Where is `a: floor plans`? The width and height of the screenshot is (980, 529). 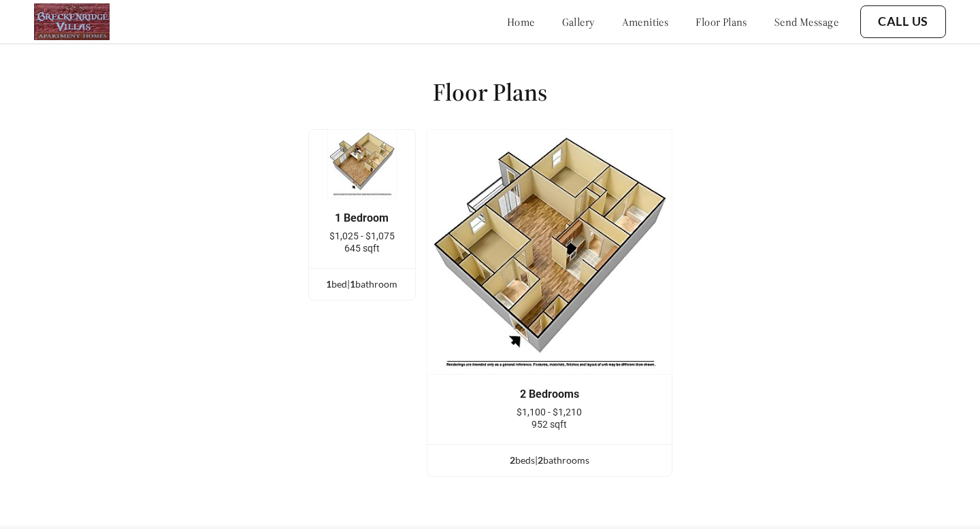 a: floor plans is located at coordinates (722, 22).